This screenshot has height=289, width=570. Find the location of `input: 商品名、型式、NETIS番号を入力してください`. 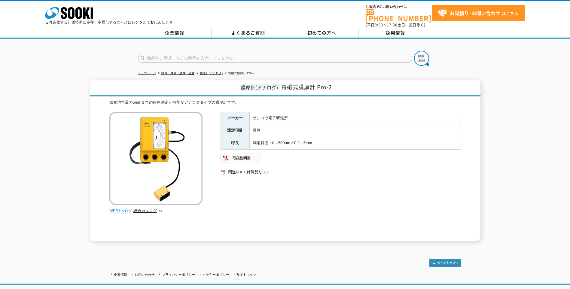

input: 商品名、型式、NETIS番号を入力してください is located at coordinates (275, 58).